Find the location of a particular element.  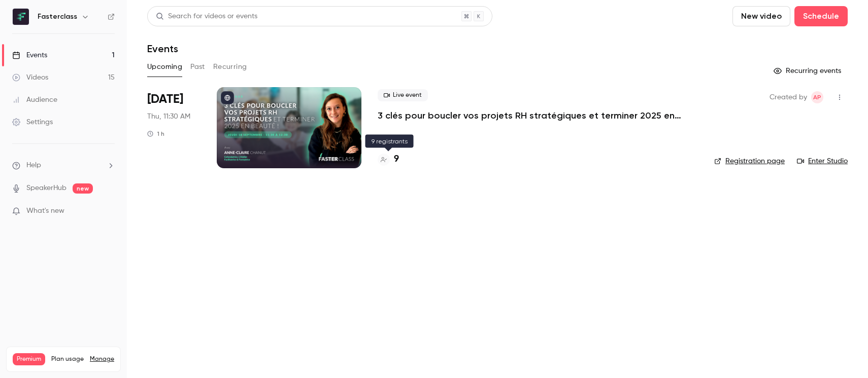

span: Live event is located at coordinates (403, 95).